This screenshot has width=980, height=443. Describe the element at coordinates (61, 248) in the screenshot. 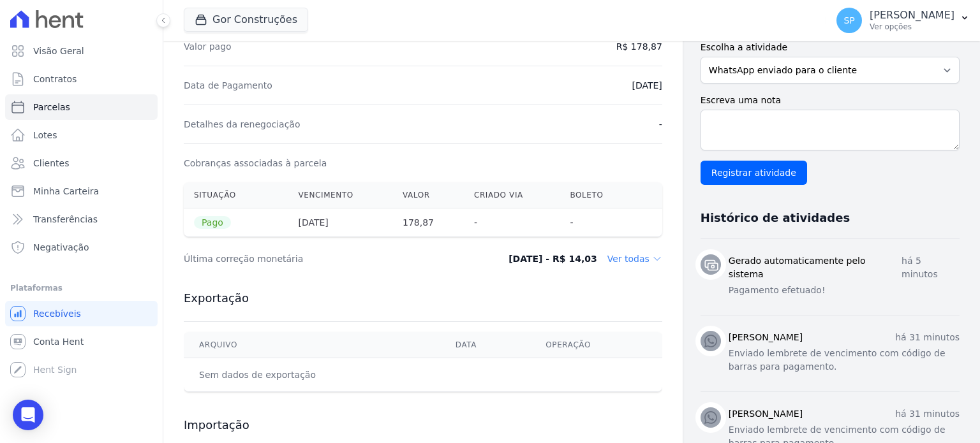

I see `span: Negativação` at that location.